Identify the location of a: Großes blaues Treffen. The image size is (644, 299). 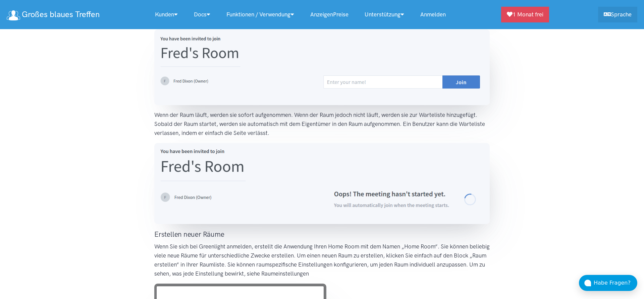
(53, 14).